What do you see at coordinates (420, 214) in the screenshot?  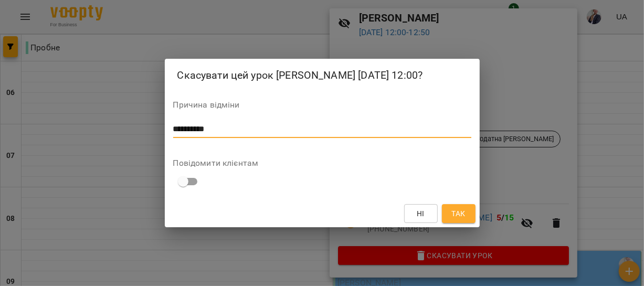 I see `span: Ні` at bounding box center [420, 214].